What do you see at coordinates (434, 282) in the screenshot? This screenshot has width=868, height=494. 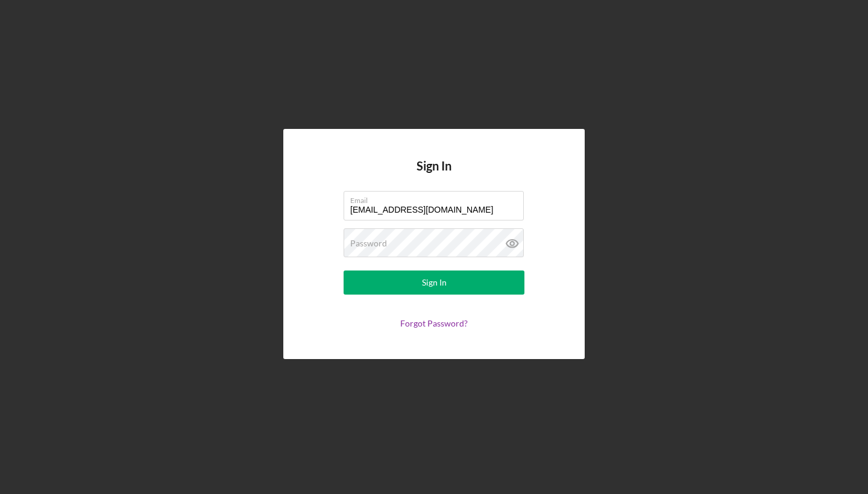 I see `button: Sign In` at bounding box center [434, 282].